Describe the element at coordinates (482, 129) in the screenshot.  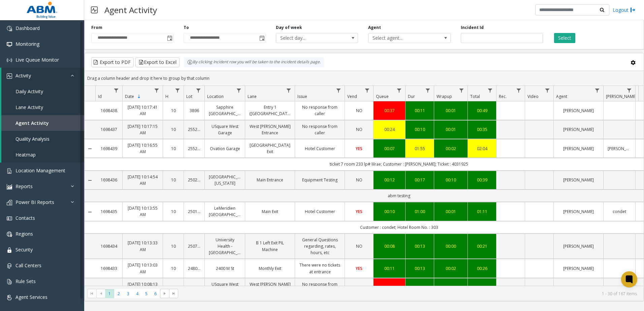
I see `div: 00:35` at that location.